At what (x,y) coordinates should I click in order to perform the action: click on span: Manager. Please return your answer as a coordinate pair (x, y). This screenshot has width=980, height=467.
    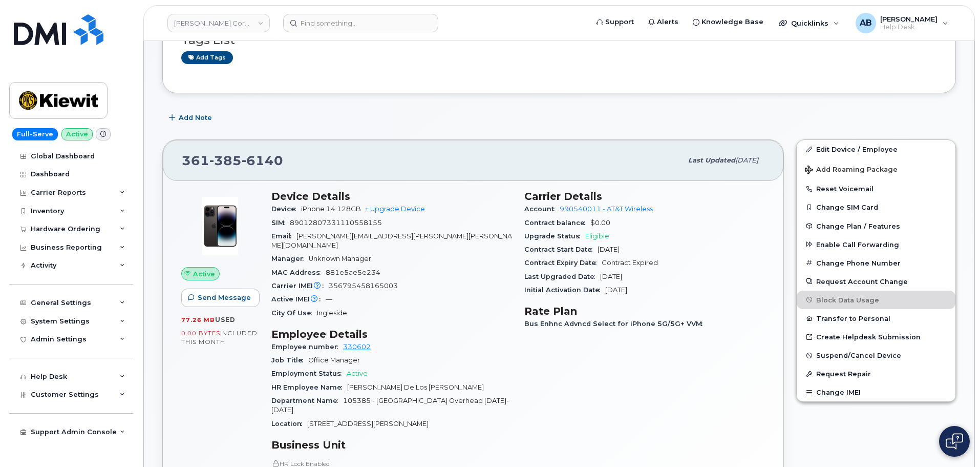
    Looking at the image, I should click on (290, 258).